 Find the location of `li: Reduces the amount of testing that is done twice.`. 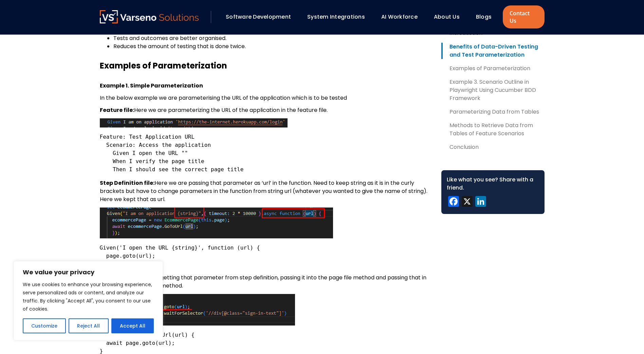

li: Reduces the amount of testing that is done twice. is located at coordinates (272, 47).